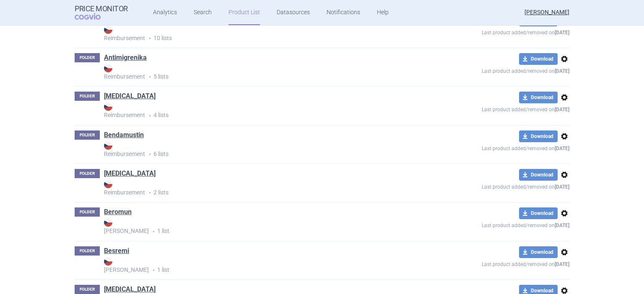 This screenshot has width=644, height=294. I want to click on h1: Besremi, so click(117, 252).